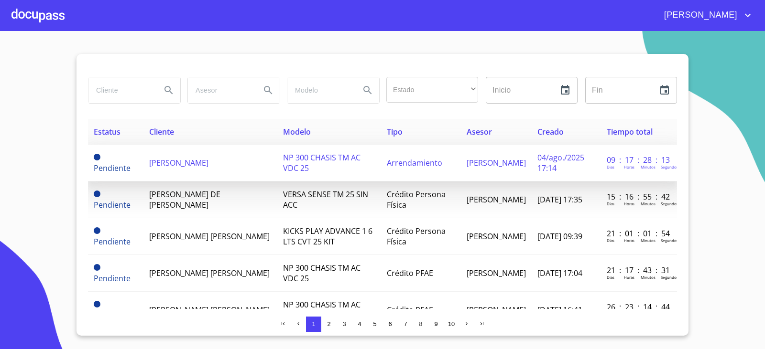 Image resolution: width=765 pixels, height=349 pixels. I want to click on span: VERSA SENSE TM 25 SIN ACC, so click(325, 200).